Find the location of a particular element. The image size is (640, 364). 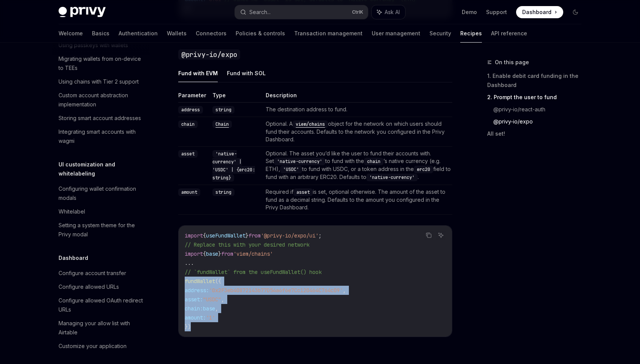

a: Custom account abstraction implementation is located at coordinates (101, 100).